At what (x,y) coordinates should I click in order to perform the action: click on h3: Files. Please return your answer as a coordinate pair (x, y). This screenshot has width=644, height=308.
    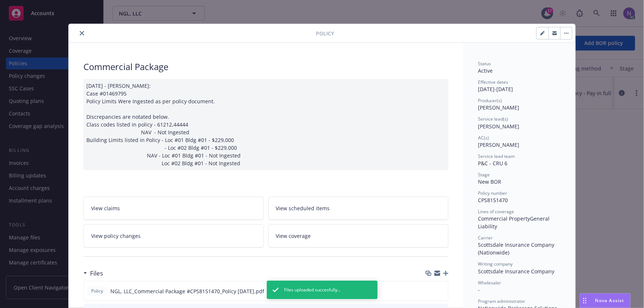
    Looking at the image, I should click on (97, 273).